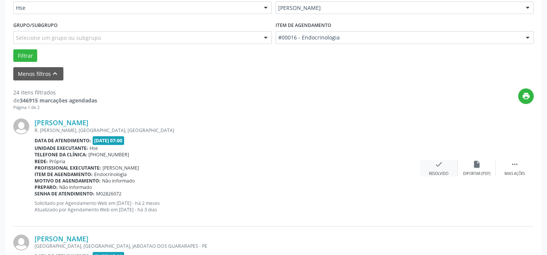  What do you see at coordinates (55, 74) in the screenshot?
I see `i: keyboard_arrow_up` at bounding box center [55, 74].